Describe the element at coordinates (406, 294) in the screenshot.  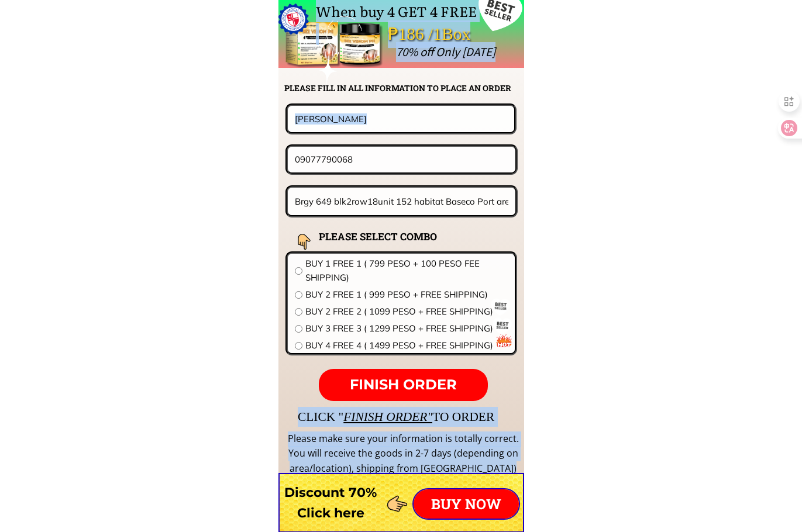
I see `span: BUY 2 FREE 1 ( 999 PESO + FREE SHIPPING)` at that location.